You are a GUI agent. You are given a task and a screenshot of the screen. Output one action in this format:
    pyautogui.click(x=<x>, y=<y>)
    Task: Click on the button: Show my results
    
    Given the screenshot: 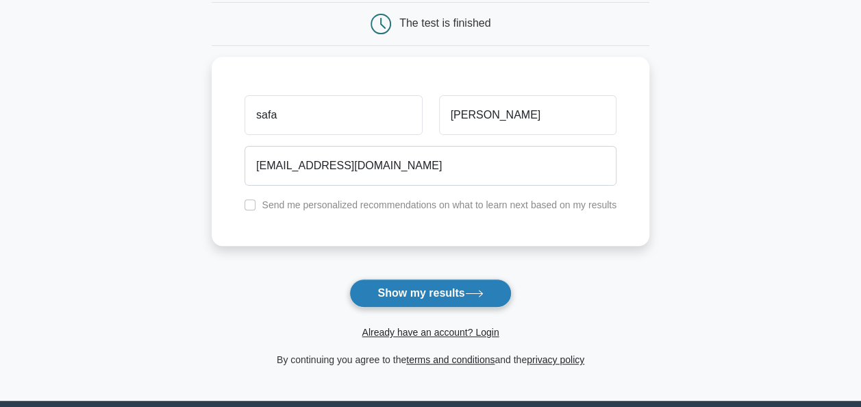 What is the action you would take?
    pyautogui.click(x=430, y=293)
    